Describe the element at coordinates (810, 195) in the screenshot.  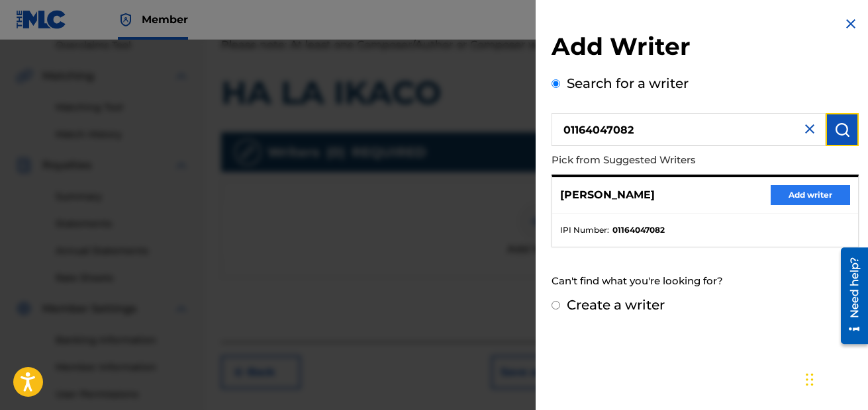
I see `button: Add writer` at that location.